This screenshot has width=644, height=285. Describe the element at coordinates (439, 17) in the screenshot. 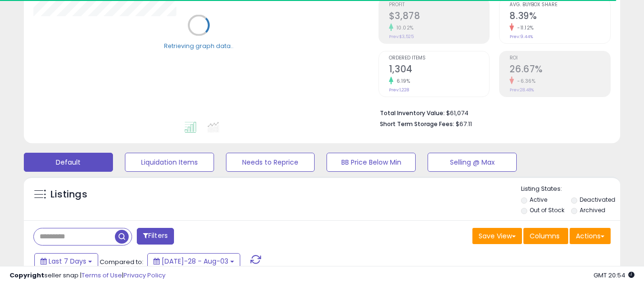

I see `h2: $3,878` at that location.